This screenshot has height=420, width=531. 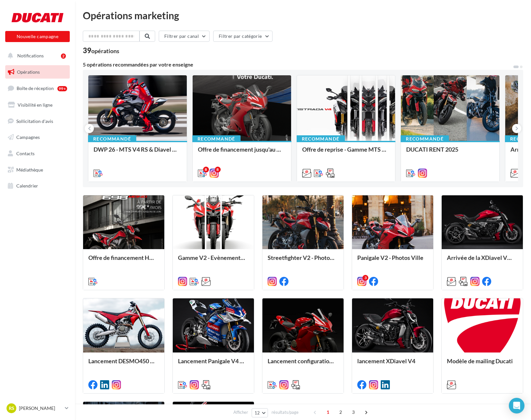 What do you see at coordinates (30, 169) in the screenshot?
I see `span: Médiathèque` at bounding box center [30, 169].